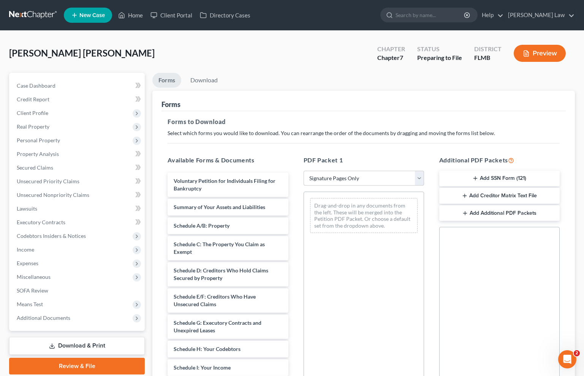  What do you see at coordinates (201, 226) in the screenshot?
I see `span: Schedule A/B: Property` at bounding box center [201, 226].